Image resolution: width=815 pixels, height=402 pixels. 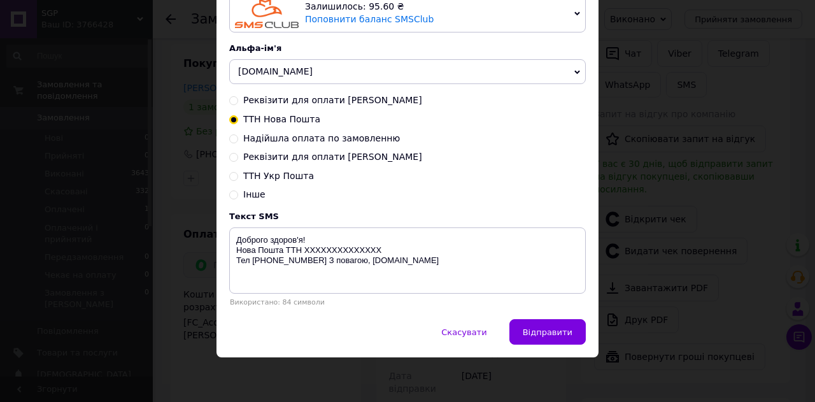 What do you see at coordinates (548, 332) in the screenshot?
I see `button: Відправити` at bounding box center [548, 332].